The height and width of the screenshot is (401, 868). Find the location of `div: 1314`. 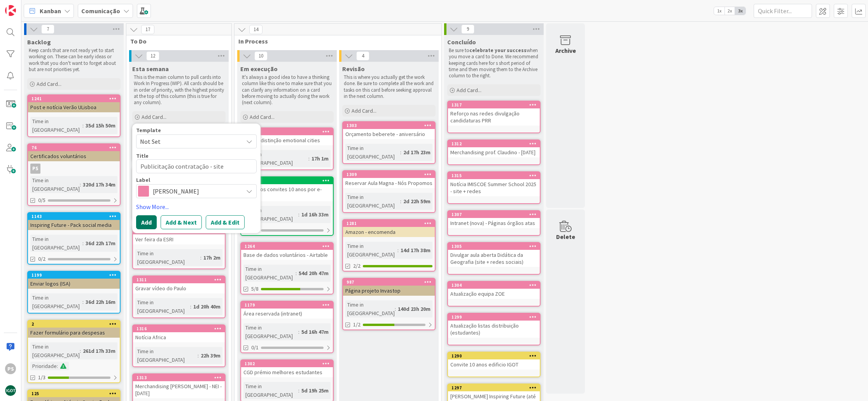

div: 1314 is located at coordinates (287, 180).